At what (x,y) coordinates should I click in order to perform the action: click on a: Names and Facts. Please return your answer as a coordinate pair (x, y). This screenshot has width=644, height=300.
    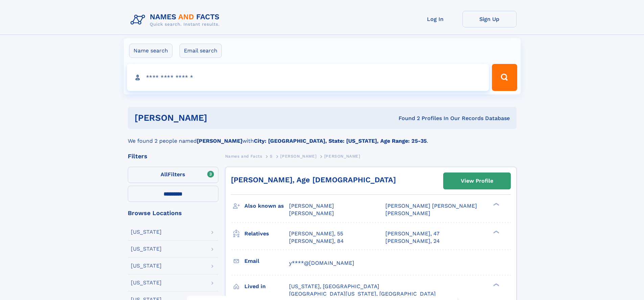
    Looking at the image, I should click on (244, 156).